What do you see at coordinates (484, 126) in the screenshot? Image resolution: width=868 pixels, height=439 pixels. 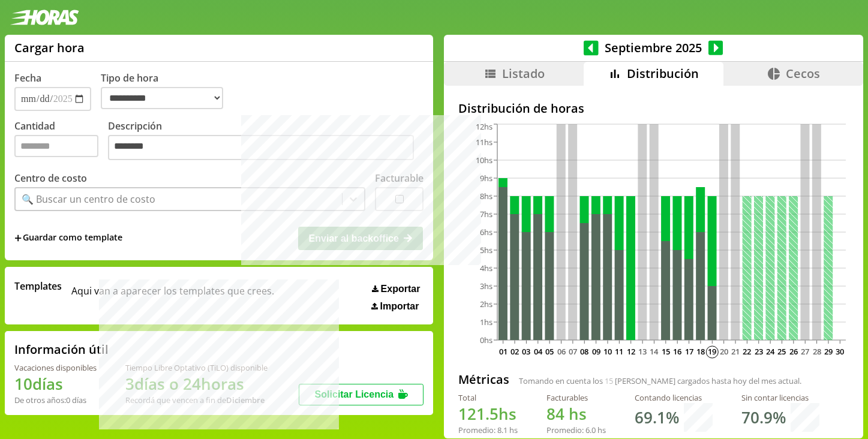 I see `tspan: 12hs` at bounding box center [484, 126].